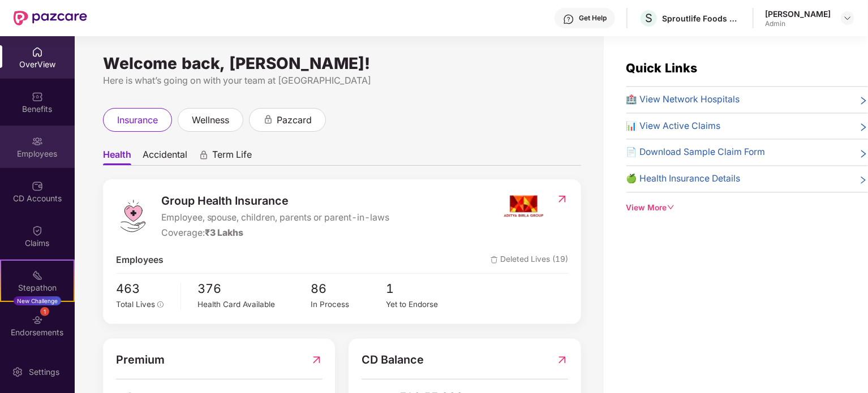 The height and width of the screenshot is (393, 868). What do you see at coordinates (696, 152) in the screenshot?
I see `span: 📄 Download Sample Claim Form` at bounding box center [696, 152].